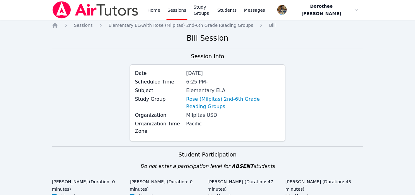 Image resolution: width=415 pixels, height=195 pixels. Describe the element at coordinates (159, 73) in the screenshot. I see `label: Date` at that location.